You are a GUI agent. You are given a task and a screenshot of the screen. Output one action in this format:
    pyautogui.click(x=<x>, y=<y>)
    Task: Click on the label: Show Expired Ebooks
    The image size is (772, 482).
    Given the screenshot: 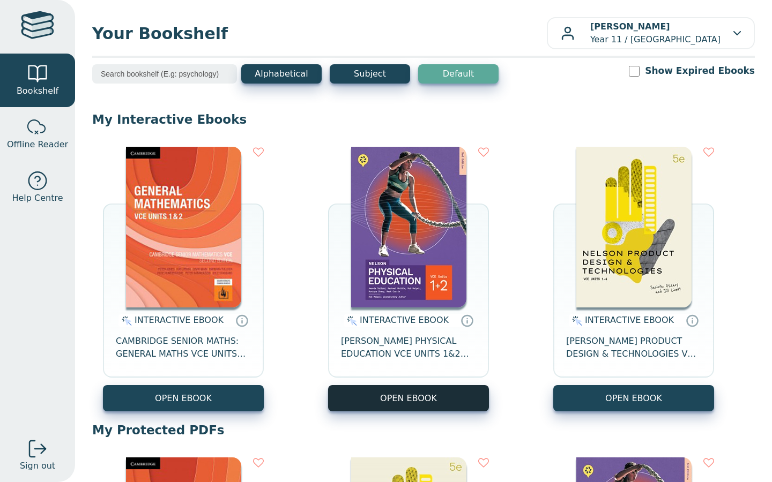 What is the action you would take?
    pyautogui.click(x=700, y=71)
    